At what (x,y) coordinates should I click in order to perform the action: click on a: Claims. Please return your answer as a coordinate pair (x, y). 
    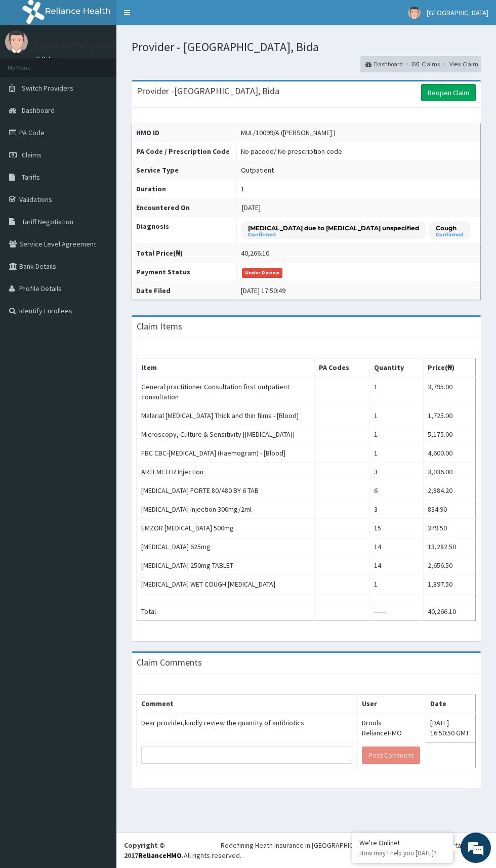
    Looking at the image, I should click on (427, 63).